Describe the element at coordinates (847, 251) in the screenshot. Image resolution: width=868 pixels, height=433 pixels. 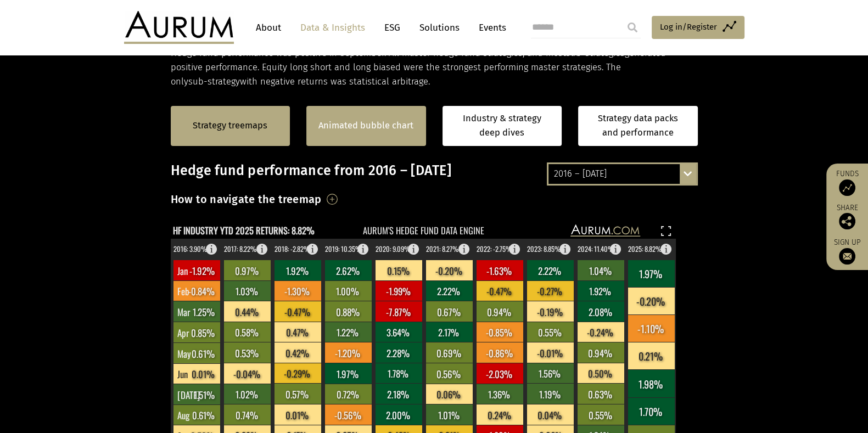
I see `a: Sign up` at that location.